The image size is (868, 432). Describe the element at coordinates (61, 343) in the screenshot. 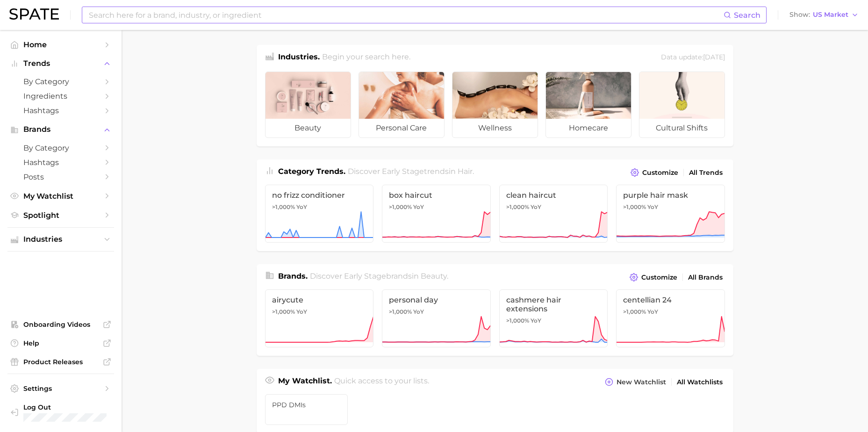

I see `a: Help` at that location.